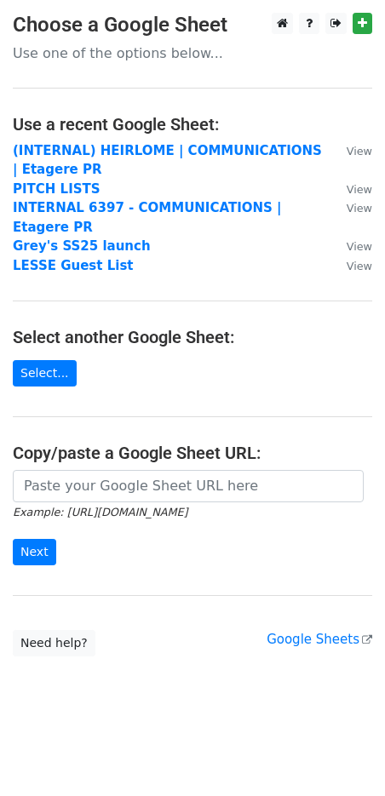 The height and width of the screenshot is (796, 385). I want to click on p: Use one of the options below..., so click(192, 53).